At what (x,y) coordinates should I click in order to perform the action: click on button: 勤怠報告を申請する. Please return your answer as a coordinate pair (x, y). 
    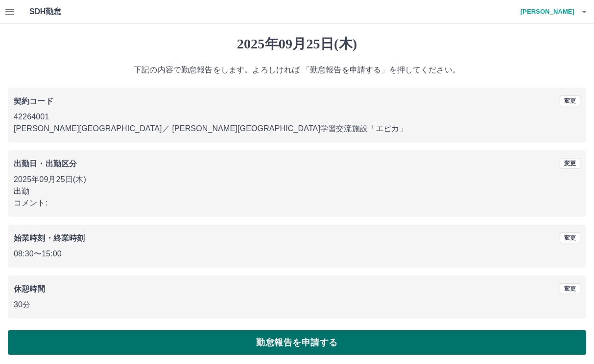
    Looking at the image, I should click on (297, 343).